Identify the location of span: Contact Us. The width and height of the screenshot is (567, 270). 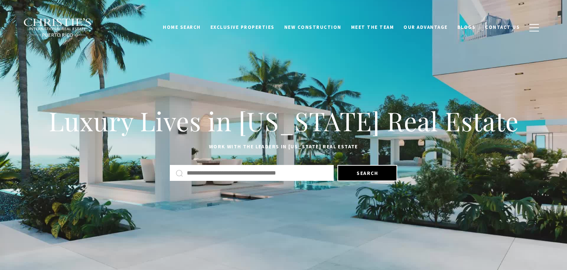
(503, 27).